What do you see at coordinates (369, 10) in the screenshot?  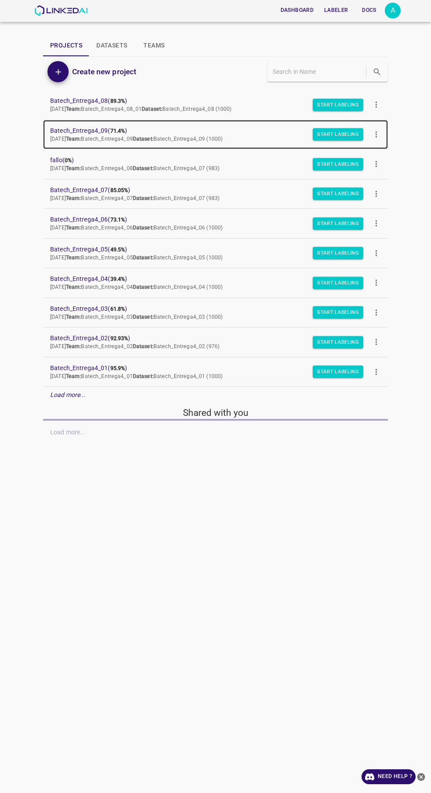 I see `button: Docs` at bounding box center [369, 10].